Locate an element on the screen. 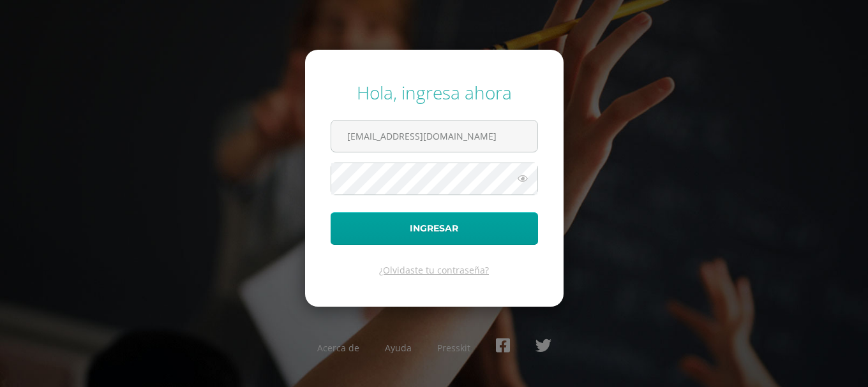 This screenshot has width=868, height=387. a: Ayuda is located at coordinates (398, 348).